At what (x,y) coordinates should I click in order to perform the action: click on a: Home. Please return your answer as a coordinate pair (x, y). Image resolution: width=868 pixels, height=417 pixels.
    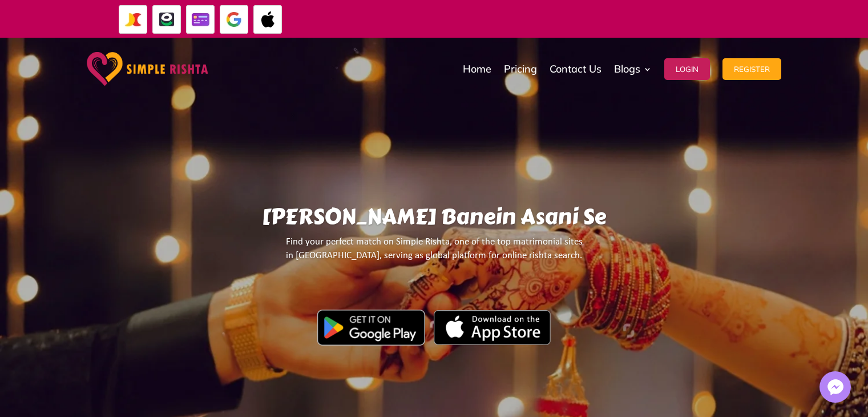
    Looking at the image, I should click on (477, 69).